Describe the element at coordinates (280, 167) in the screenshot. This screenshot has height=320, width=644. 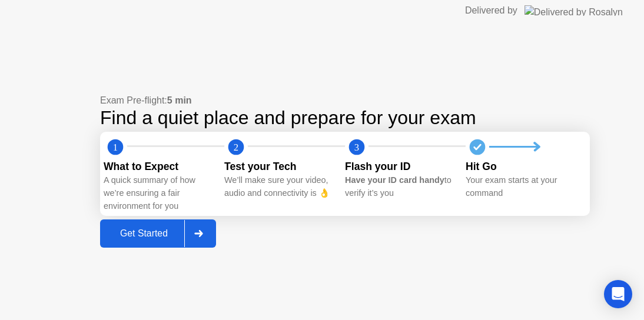
I see `div: Test your Tech` at that location.